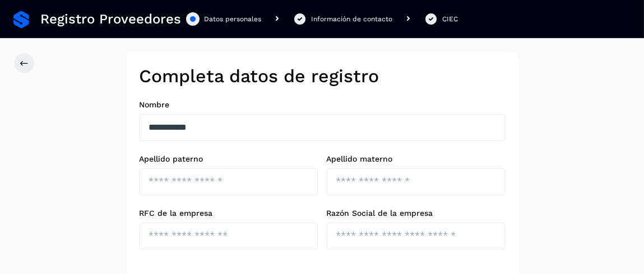 The width and height of the screenshot is (644, 274). What do you see at coordinates (229, 213) in the screenshot?
I see `label: RFC de la empresa` at bounding box center [229, 213].